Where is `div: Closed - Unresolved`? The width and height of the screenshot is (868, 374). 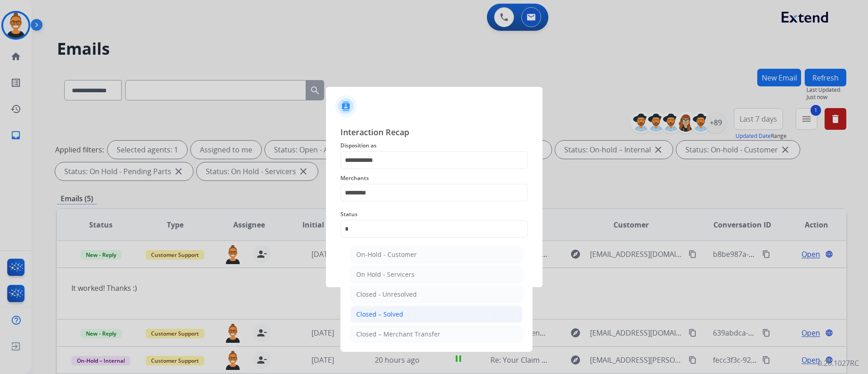
div: Closed - Unresolved is located at coordinates (387, 294).